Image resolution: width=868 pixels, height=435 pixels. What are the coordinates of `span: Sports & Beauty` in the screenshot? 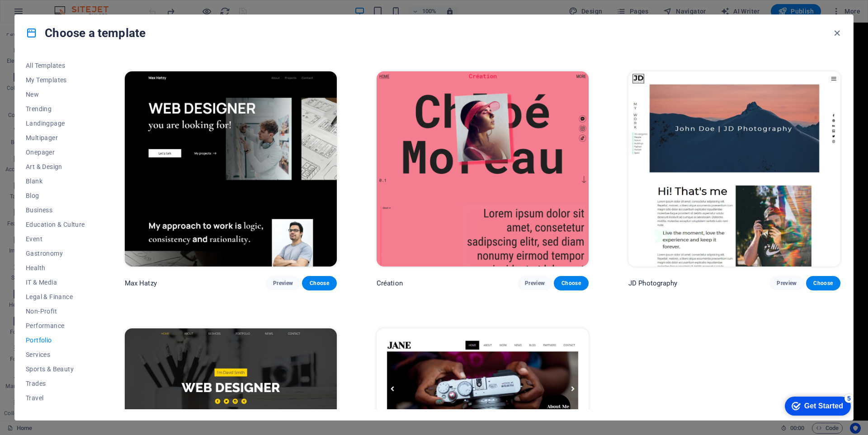 It's located at (55, 369).